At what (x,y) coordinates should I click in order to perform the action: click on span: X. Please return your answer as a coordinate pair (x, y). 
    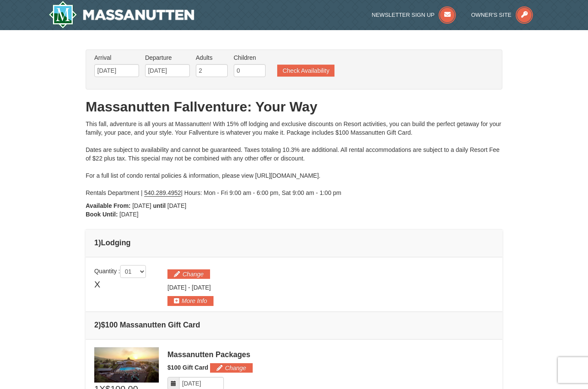
    Looking at the image, I should click on (98, 284).